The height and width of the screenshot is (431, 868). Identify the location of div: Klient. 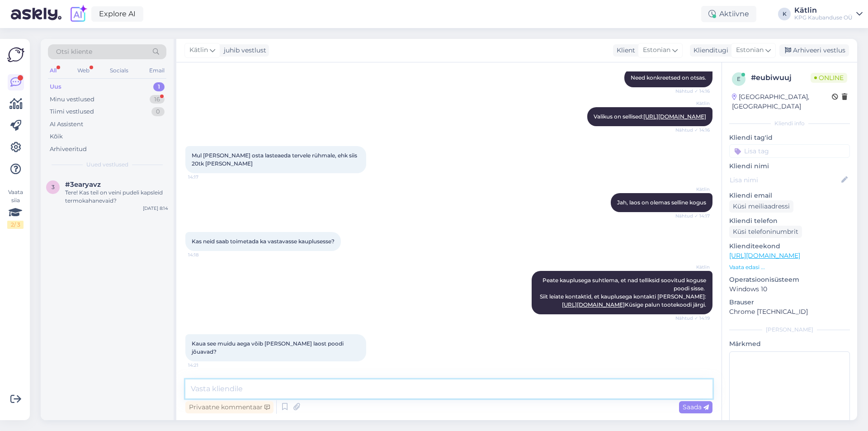
(624, 50).